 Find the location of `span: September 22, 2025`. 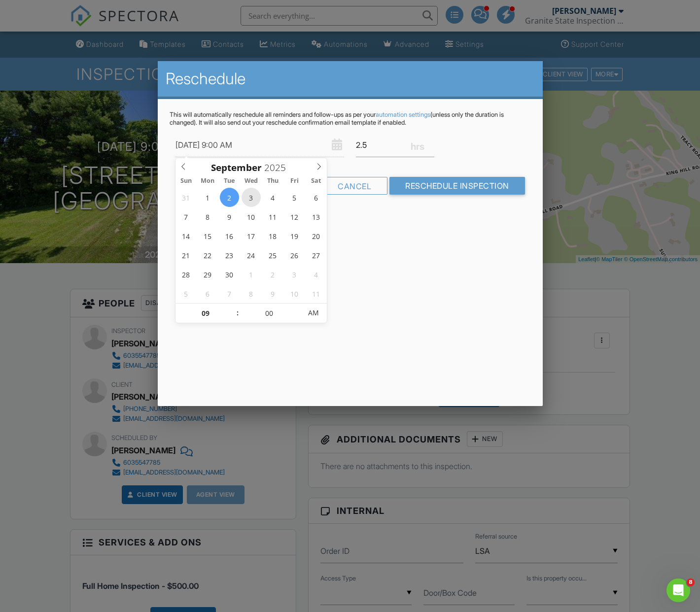

span: September 22, 2025 is located at coordinates (207, 255).